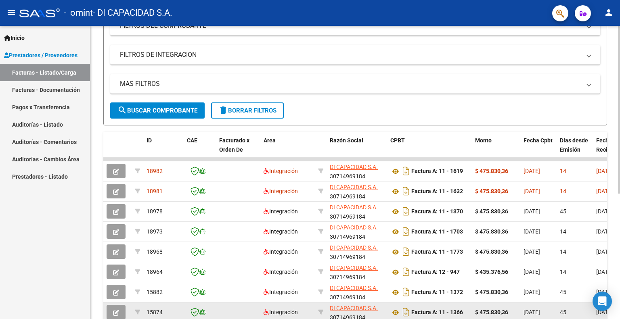 The height and width of the screenshot is (319, 620). Describe the element at coordinates (539, 150) in the screenshot. I see `datatable-header-cell: Fecha Cpbt` at that location.